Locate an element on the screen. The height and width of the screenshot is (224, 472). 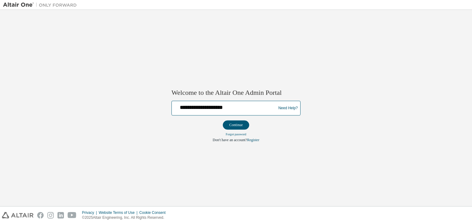
p: © 2025 Altair Engineering, Inc. All Rights Reserved. is located at coordinates (126, 218).